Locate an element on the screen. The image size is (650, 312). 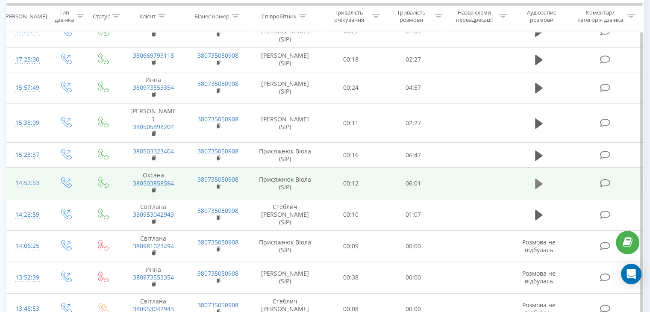
td: 00:38 is located at coordinates (351, 278).